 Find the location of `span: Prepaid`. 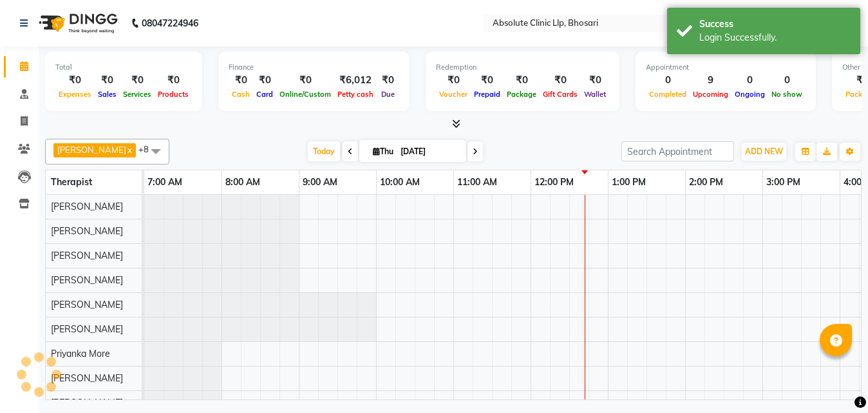

span: Prepaid is located at coordinates (487, 94).